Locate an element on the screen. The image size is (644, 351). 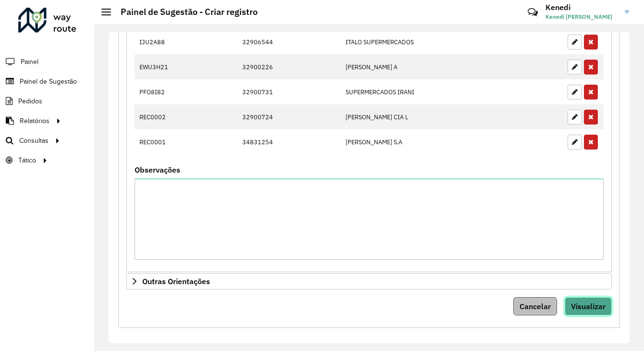
td: SUPERMERCADOS IRANI is located at coordinates (422, 92).